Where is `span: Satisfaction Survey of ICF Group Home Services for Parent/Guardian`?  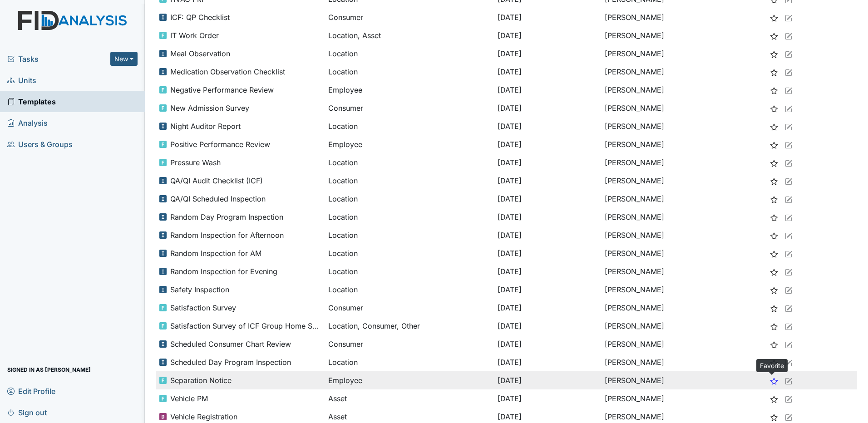 span: Satisfaction Survey of ICF Group Home Services for Parent/Guardian is located at coordinates (246, 326).